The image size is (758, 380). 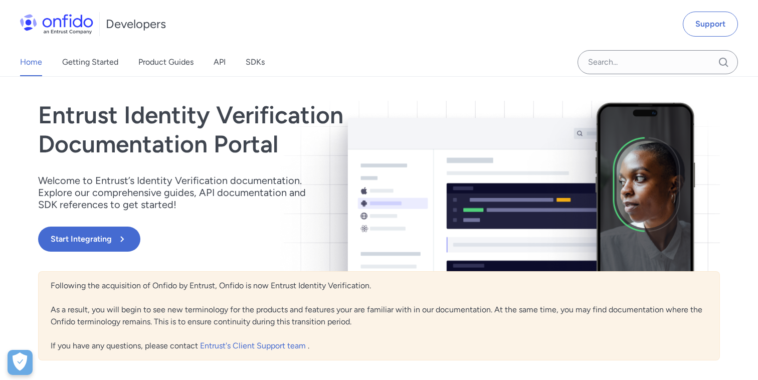 What do you see at coordinates (710, 24) in the screenshot?
I see `a: Support` at bounding box center [710, 24].